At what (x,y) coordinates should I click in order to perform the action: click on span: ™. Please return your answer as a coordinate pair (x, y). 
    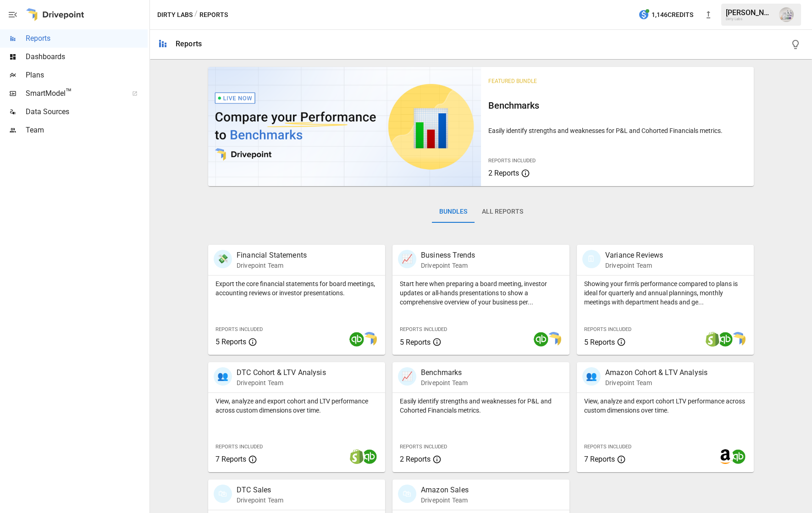
    Looking at the image, I should click on (69, 92).